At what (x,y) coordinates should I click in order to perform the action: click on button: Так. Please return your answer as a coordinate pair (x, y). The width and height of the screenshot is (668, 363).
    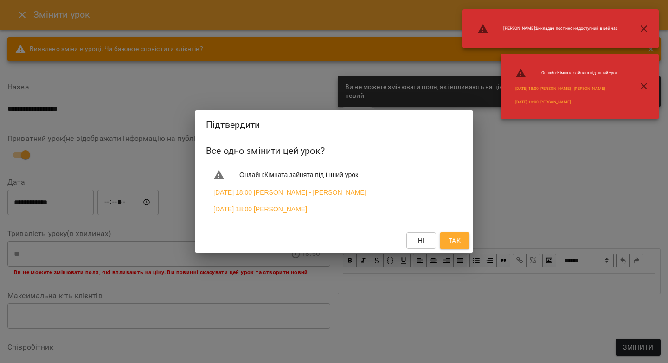
    Looking at the image, I should click on (455, 241).